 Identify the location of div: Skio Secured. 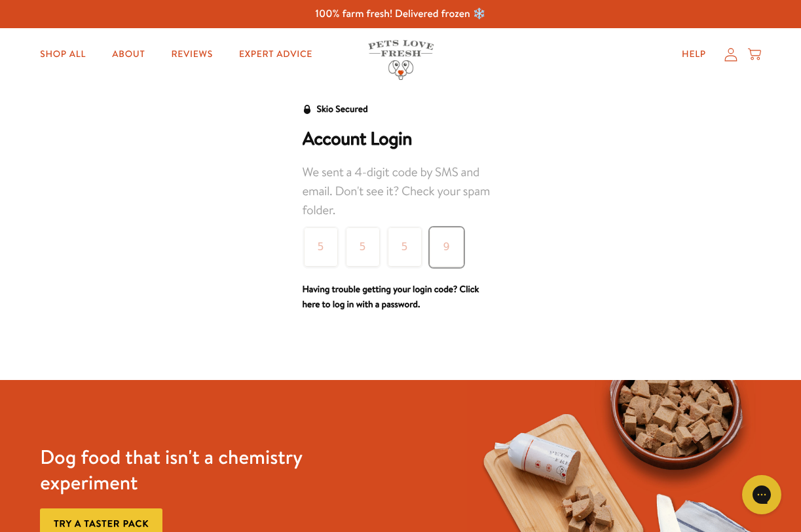
(343, 110).